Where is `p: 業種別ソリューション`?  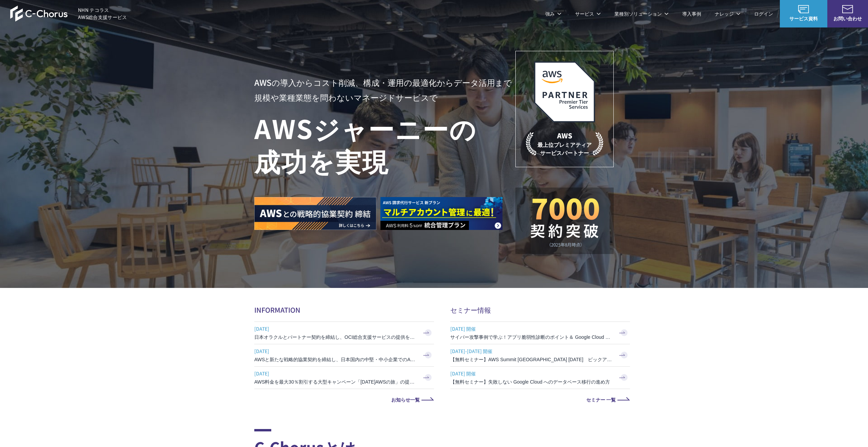 p: 業種別ソリューション is located at coordinates (642, 14).